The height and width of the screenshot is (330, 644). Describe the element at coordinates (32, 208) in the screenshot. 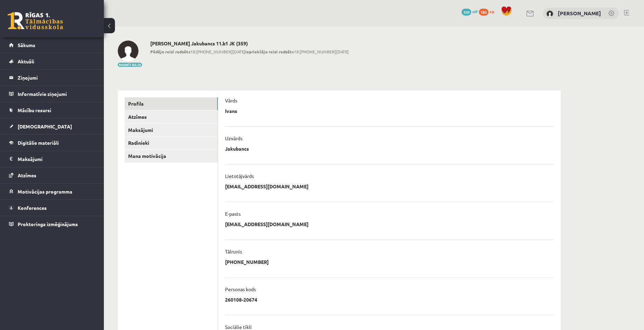

I see `span: Konferences` at that location.